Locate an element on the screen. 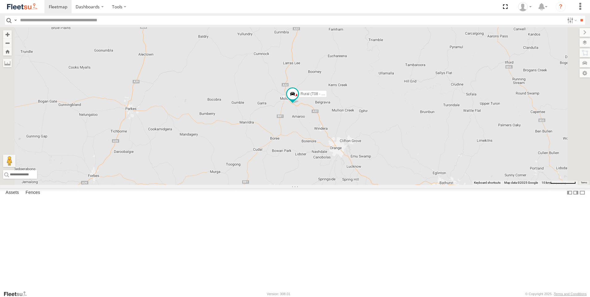 This screenshot has height=297, width=590. label: Search Query is located at coordinates (15, 20).